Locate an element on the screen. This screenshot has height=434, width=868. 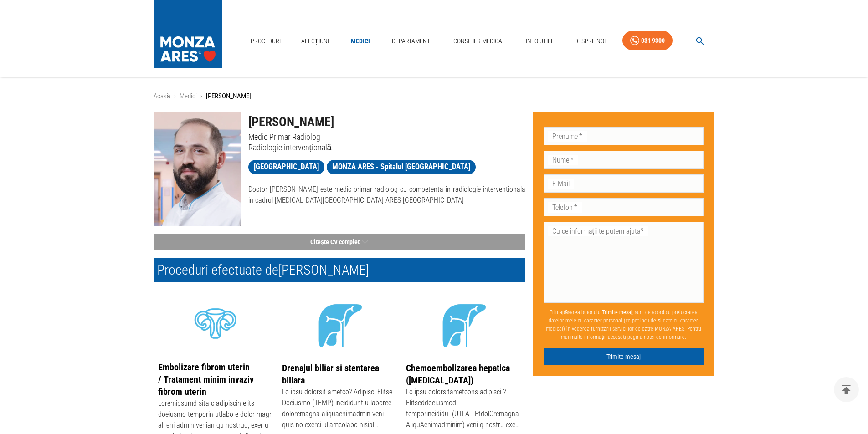
a: Proceduri is located at coordinates (265, 41).